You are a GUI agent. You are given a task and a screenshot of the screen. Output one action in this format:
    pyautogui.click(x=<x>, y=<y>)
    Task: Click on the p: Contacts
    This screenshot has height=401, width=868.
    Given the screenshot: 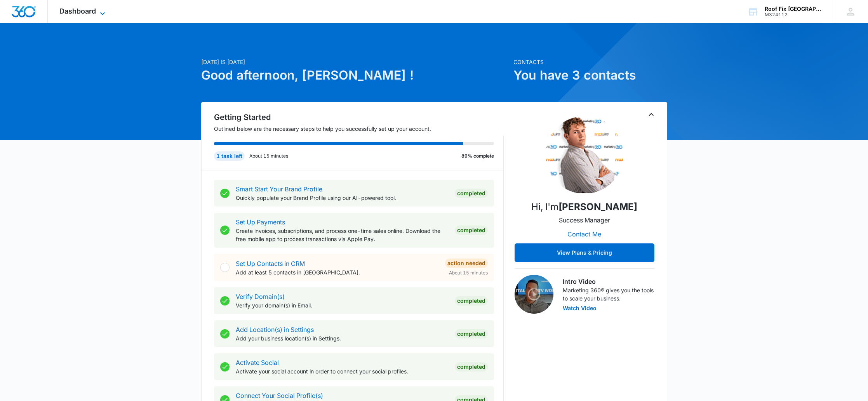 What is the action you would take?
    pyautogui.click(x=591, y=62)
    